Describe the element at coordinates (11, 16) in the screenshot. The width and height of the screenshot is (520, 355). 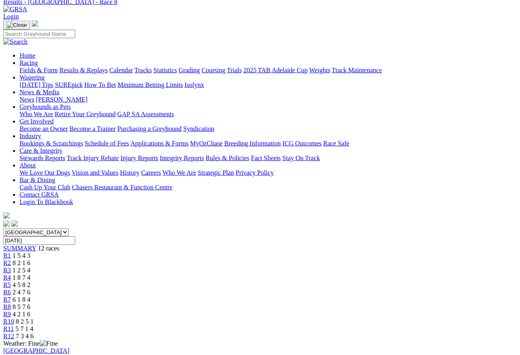
I see `a: Login` at that location.